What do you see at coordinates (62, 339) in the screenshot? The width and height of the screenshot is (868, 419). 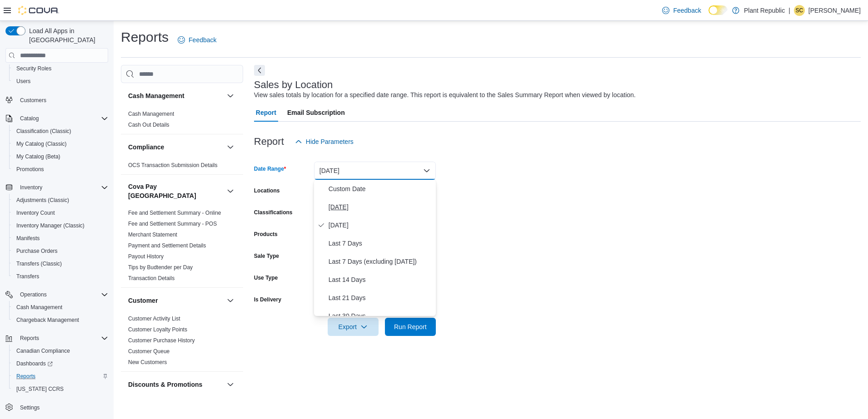 I see `span: Reports` at bounding box center [62, 339].